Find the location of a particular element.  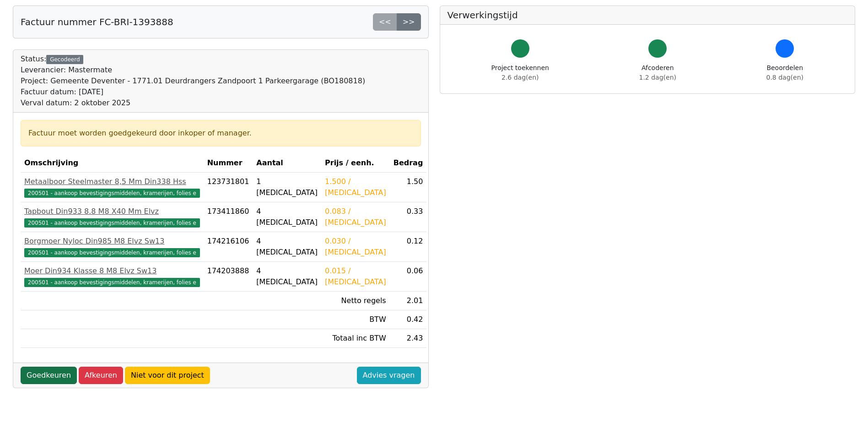

td: Totaal inc BTW is located at coordinates (355, 338).